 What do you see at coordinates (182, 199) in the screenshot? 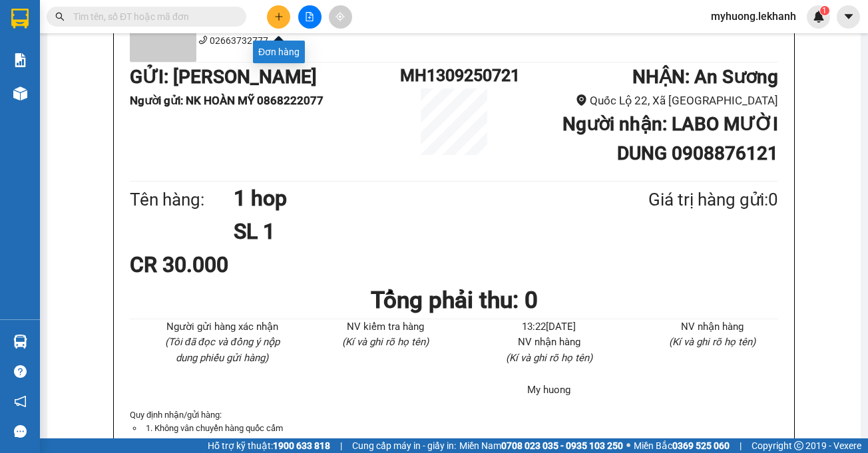
I see `div: Tên hàng:` at bounding box center [182, 199].